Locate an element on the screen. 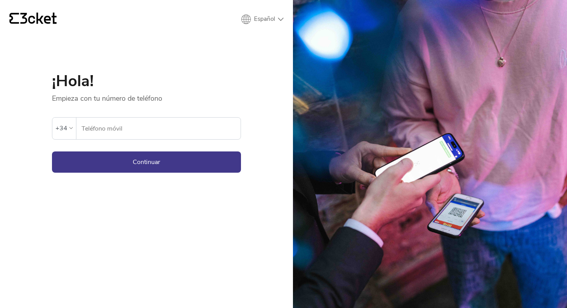 This screenshot has width=567, height=308. label: Teléfono móvil is located at coordinates (158, 129).